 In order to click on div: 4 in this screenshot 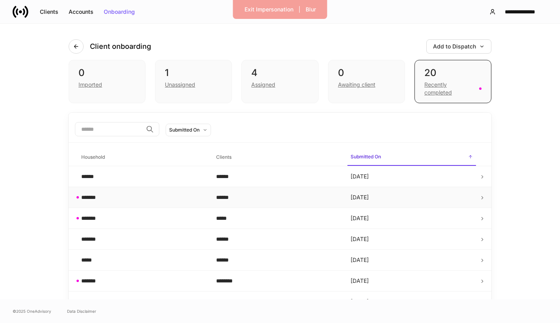, I will do `click(279, 73)`.